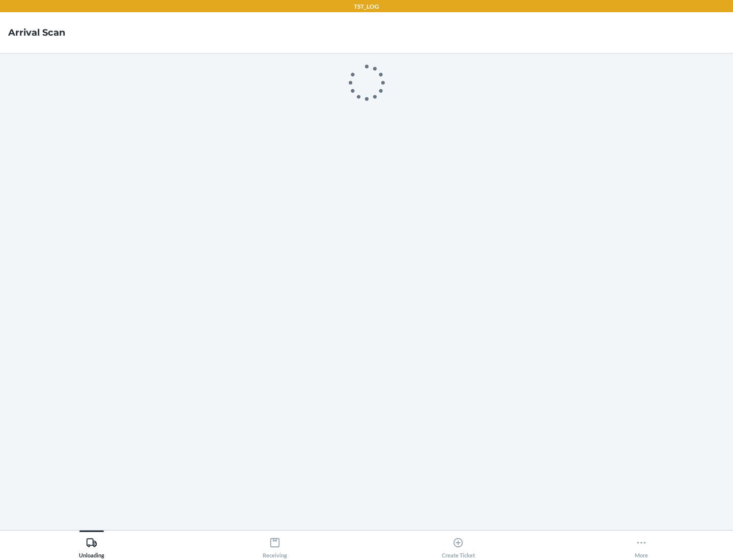 The height and width of the screenshot is (560, 733). I want to click on div: Receiving, so click(275, 546).